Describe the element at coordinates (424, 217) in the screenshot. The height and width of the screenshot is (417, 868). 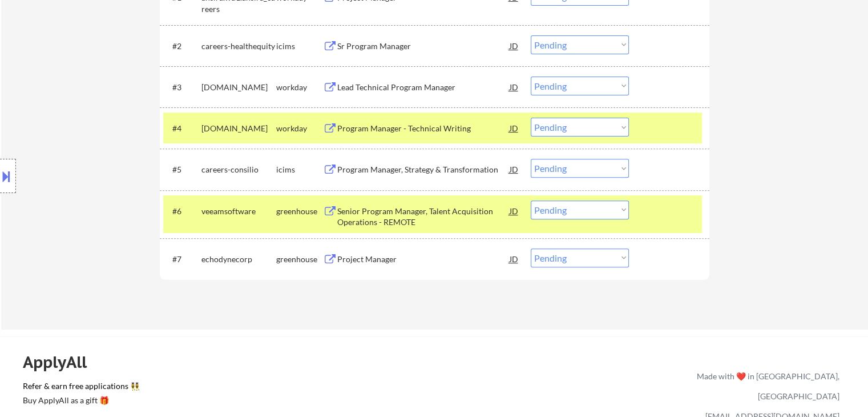
I see `div: Senior Program Manager, Talent Acquisition Operations - REMOTE` at that location.